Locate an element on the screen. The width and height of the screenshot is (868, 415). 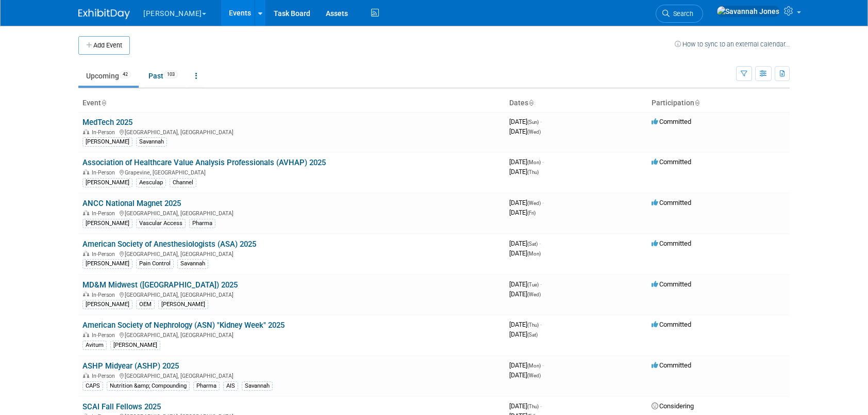
a: Sort by Start Date is located at coordinates (531, 103).